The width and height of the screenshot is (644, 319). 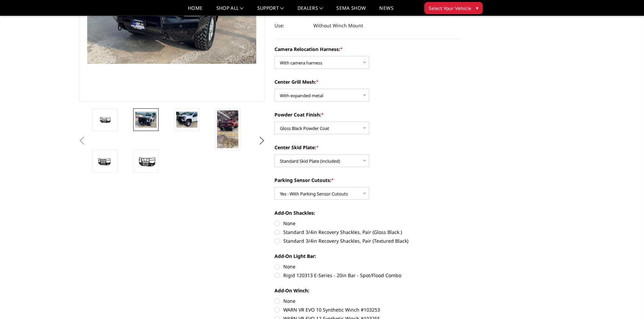 What do you see at coordinates (368, 309) in the screenshot?
I see `label: WARN VR EVO 10 Synthetic Winch #103253` at bounding box center [368, 309].